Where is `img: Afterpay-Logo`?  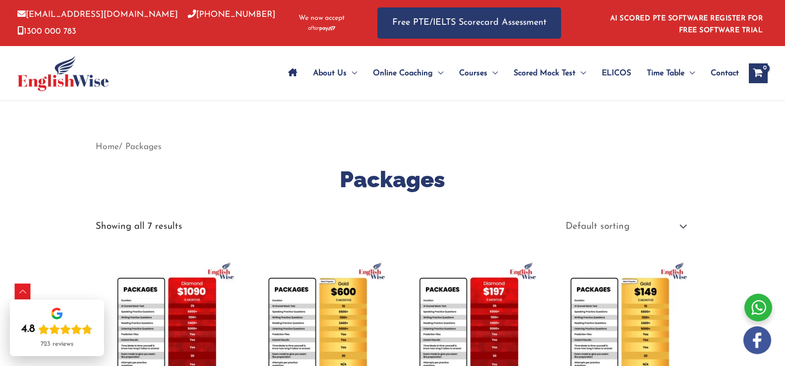
img: Afterpay-Logo is located at coordinates (322, 28).